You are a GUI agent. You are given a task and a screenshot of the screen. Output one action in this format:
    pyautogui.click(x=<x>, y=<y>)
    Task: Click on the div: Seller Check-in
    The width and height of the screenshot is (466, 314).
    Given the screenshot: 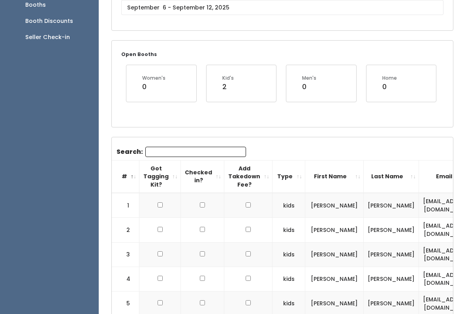 What is the action you would take?
    pyautogui.click(x=47, y=38)
    